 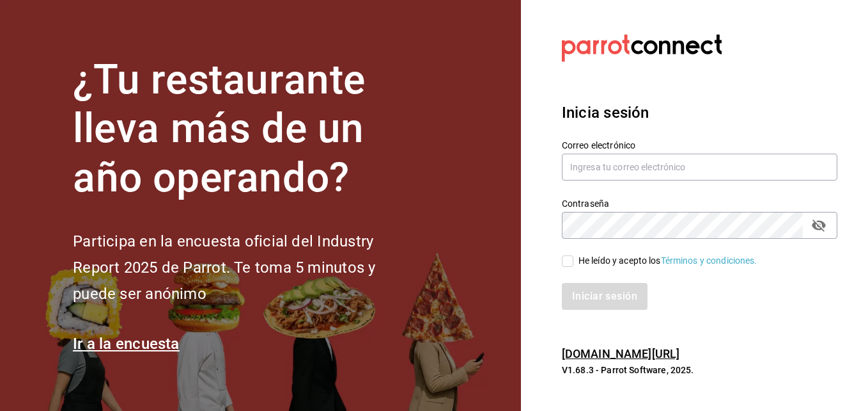 What do you see at coordinates (700, 144) in the screenshot?
I see `label: Correo electrónico` at bounding box center [700, 144].